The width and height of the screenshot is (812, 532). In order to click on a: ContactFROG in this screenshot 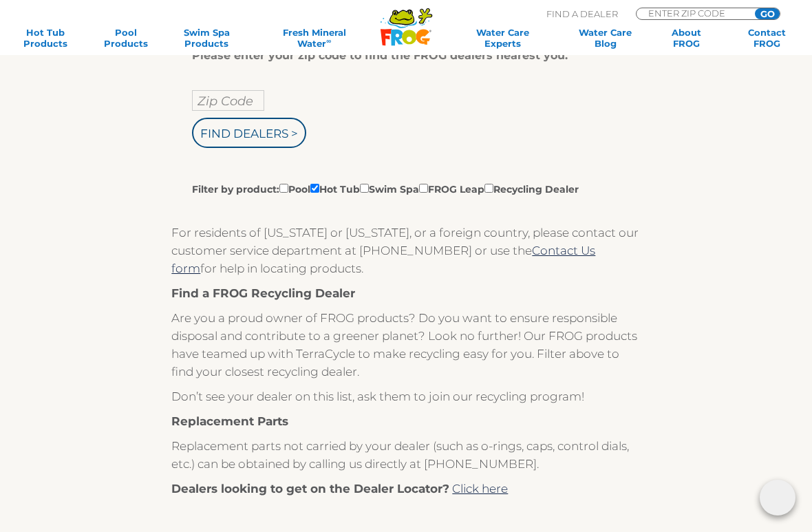, I will do `click(766, 38)`.